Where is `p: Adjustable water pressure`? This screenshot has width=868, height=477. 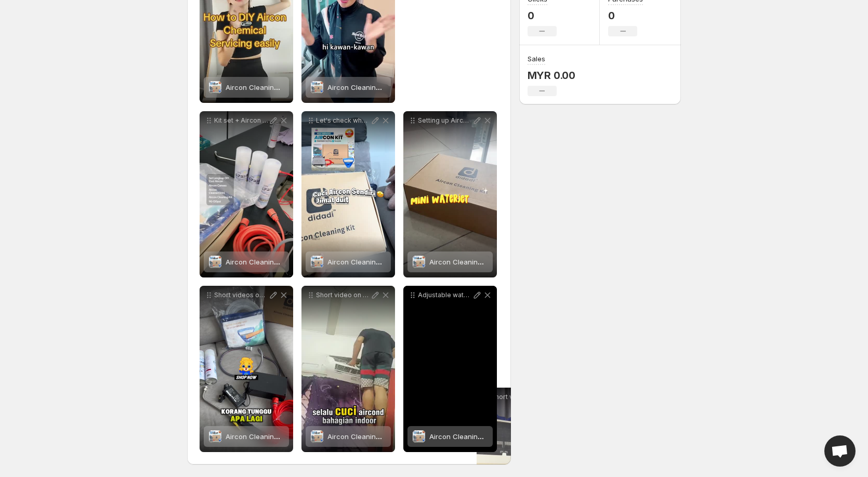 p: Adjustable water pressure is located at coordinates (445, 295).